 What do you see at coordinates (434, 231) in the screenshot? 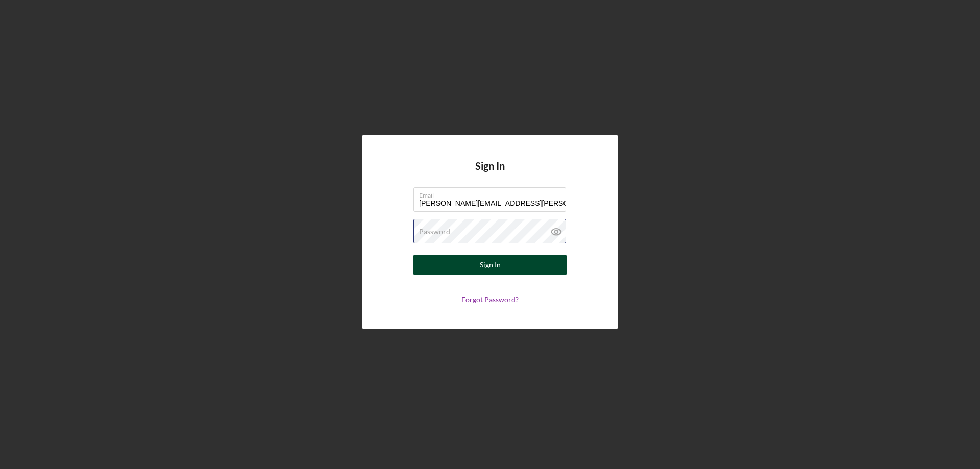
I see `label: Password` at bounding box center [434, 231].